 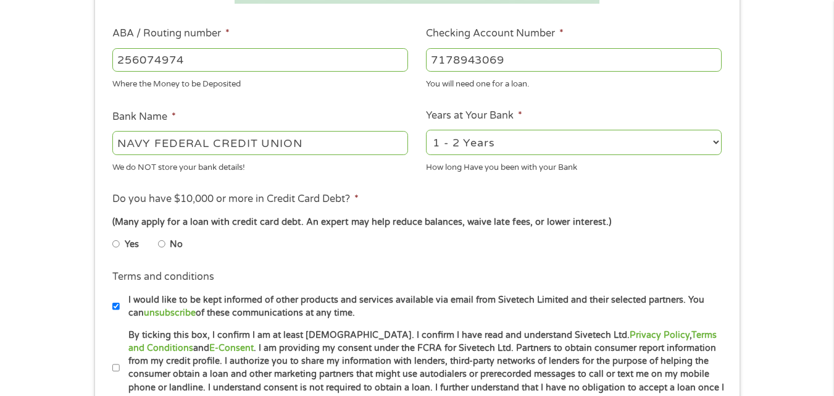 What do you see at coordinates (659, 334) in the screenshot?
I see `a: Privacy Policy` at bounding box center [659, 334].